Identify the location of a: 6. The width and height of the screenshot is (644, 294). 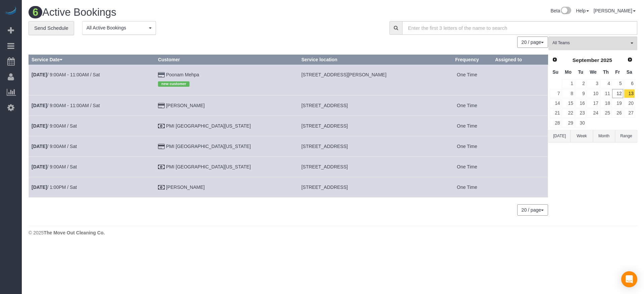
(629, 84).